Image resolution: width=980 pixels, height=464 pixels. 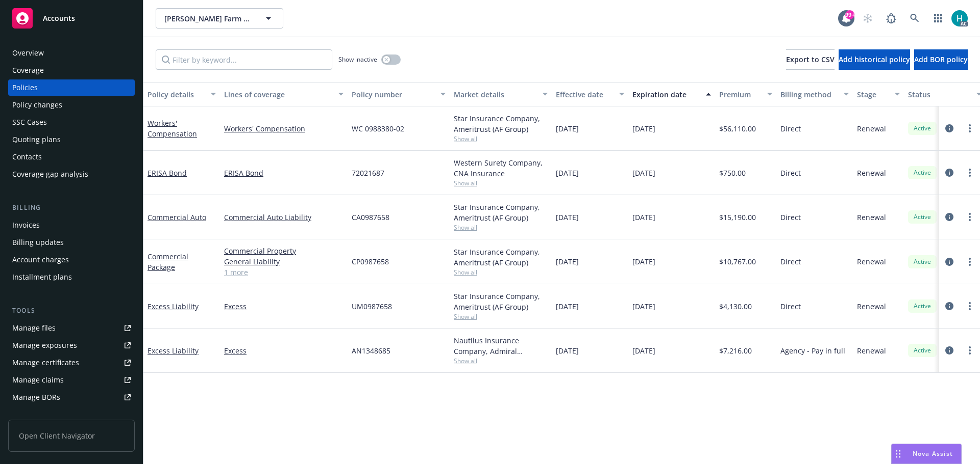 What do you see at coordinates (808, 94) in the screenshot?
I see `div: Billing method` at bounding box center [808, 94].